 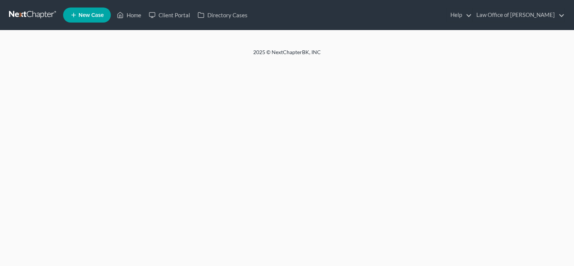 I want to click on a: Directory Cases, so click(x=222, y=15).